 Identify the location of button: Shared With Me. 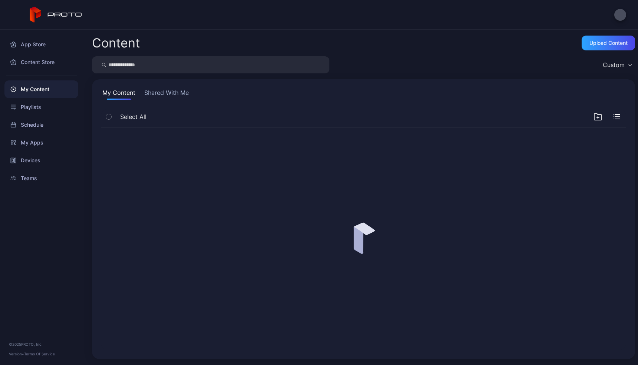
(166, 94).